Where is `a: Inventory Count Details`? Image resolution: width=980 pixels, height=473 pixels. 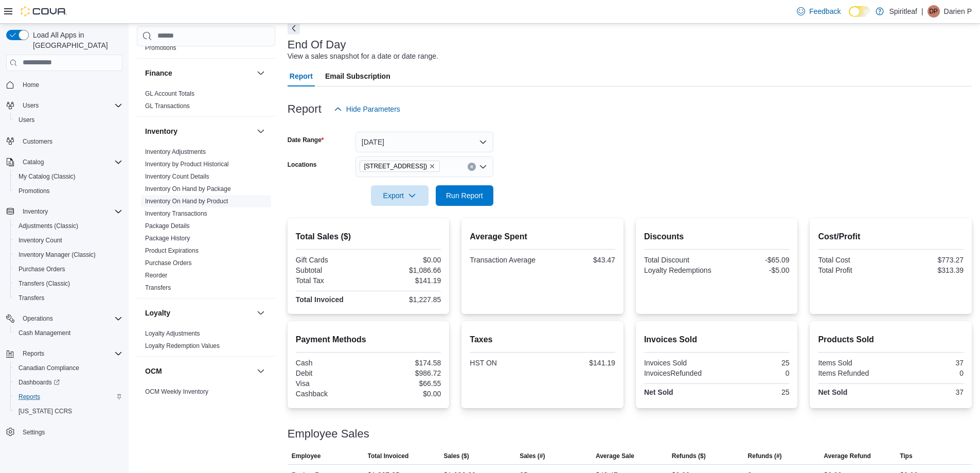
a: Inventory Count Details is located at coordinates (177, 176).